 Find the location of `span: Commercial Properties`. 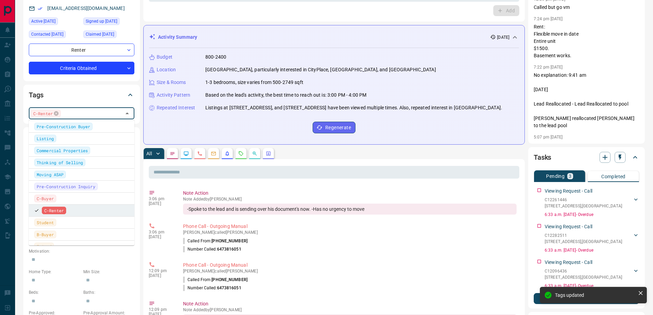

span: Commercial Properties is located at coordinates (62, 150).